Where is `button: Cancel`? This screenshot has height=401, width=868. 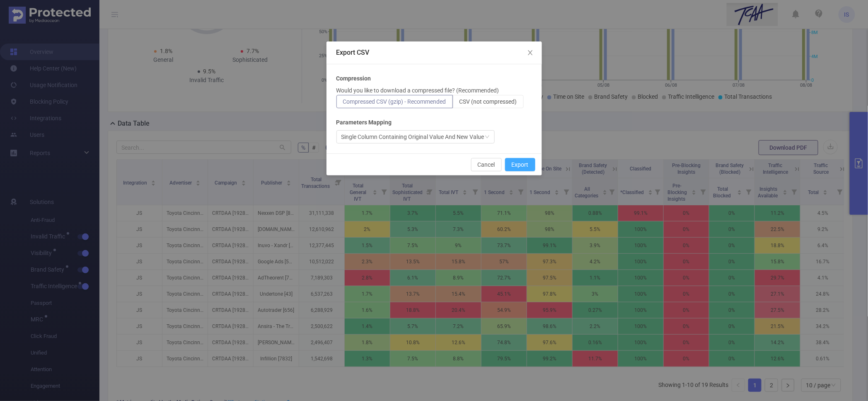 button: Cancel is located at coordinates (487, 165).